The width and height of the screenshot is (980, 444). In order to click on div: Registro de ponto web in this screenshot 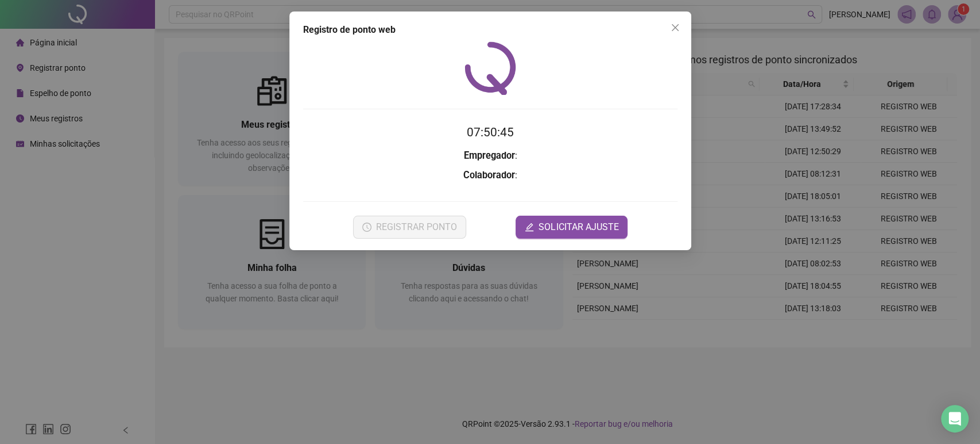, I will do `click(491, 30)`.